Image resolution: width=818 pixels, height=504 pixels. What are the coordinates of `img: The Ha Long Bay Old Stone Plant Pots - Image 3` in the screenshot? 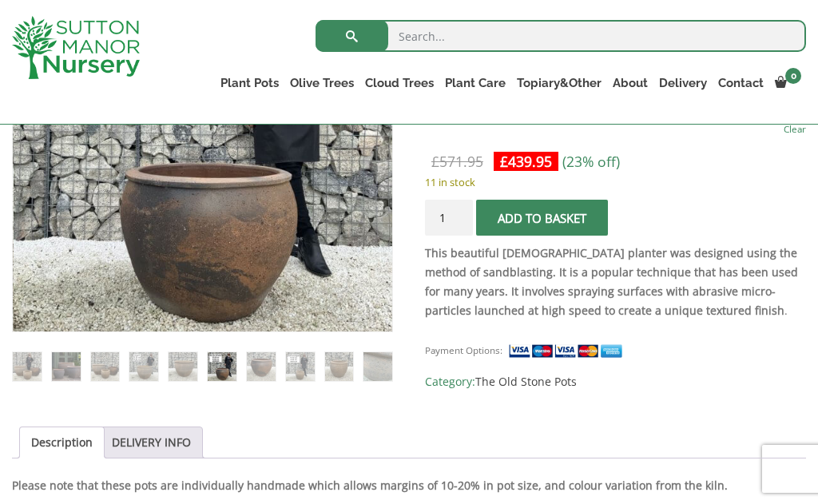 It's located at (105, 367).